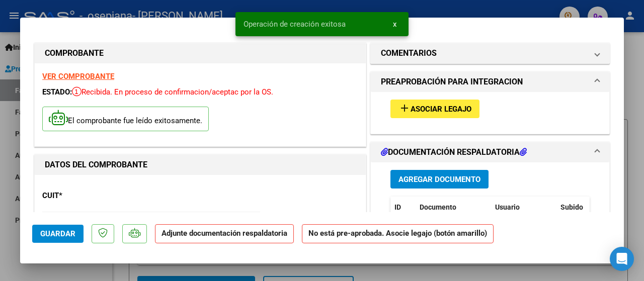 The height and width of the screenshot is (281, 644). What do you see at coordinates (490, 152) in the screenshot?
I see `mat-expansion-panel-header: DOCUMENTACIÓN RESPALDATORIA` at bounding box center [490, 152].